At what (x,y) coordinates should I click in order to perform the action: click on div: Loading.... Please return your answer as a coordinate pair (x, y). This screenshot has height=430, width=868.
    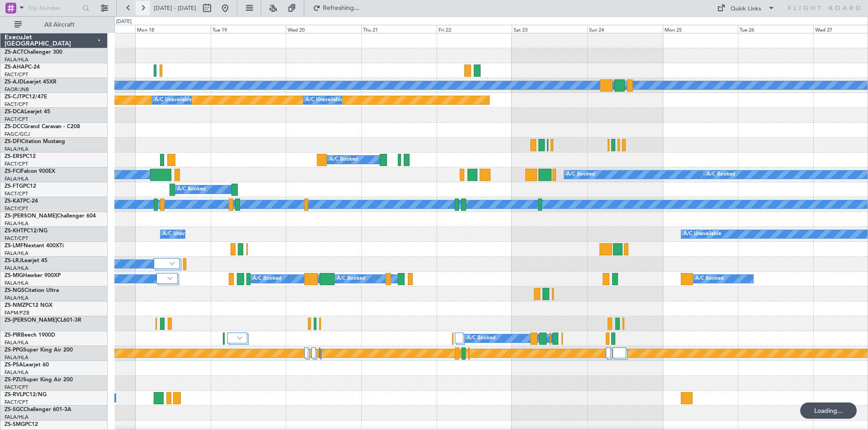
    Looking at the image, I should click on (828, 411).